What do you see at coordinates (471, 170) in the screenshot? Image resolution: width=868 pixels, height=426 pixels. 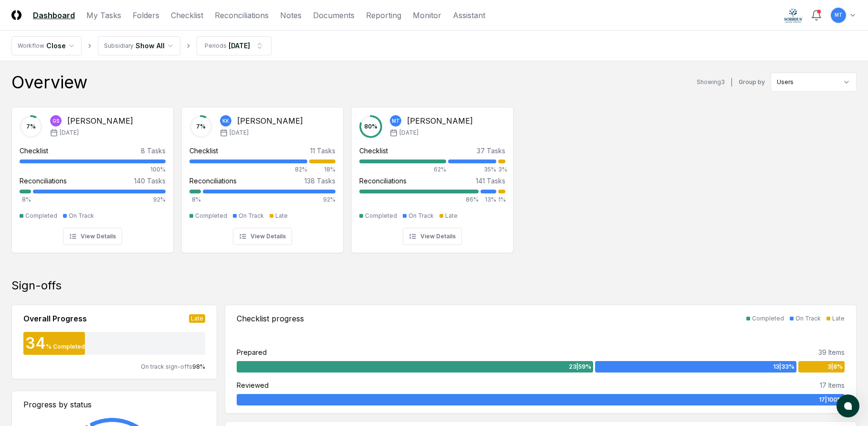 I see `div: 35%` at bounding box center [471, 170].